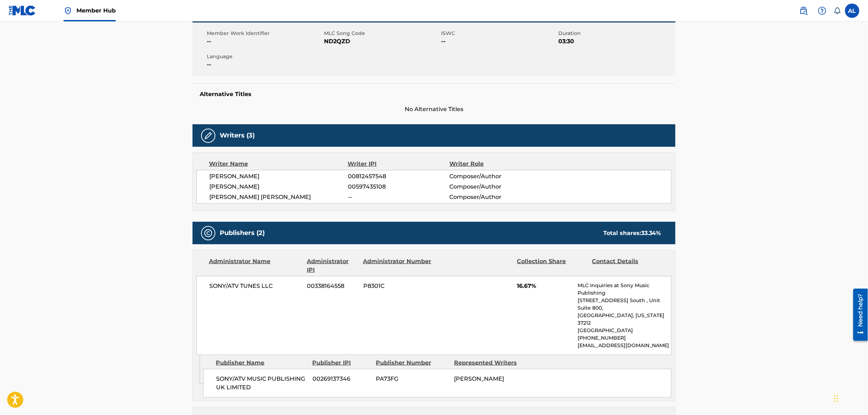 This screenshot has width=868, height=415. I want to click on div: Need help?, so click(13, 24).